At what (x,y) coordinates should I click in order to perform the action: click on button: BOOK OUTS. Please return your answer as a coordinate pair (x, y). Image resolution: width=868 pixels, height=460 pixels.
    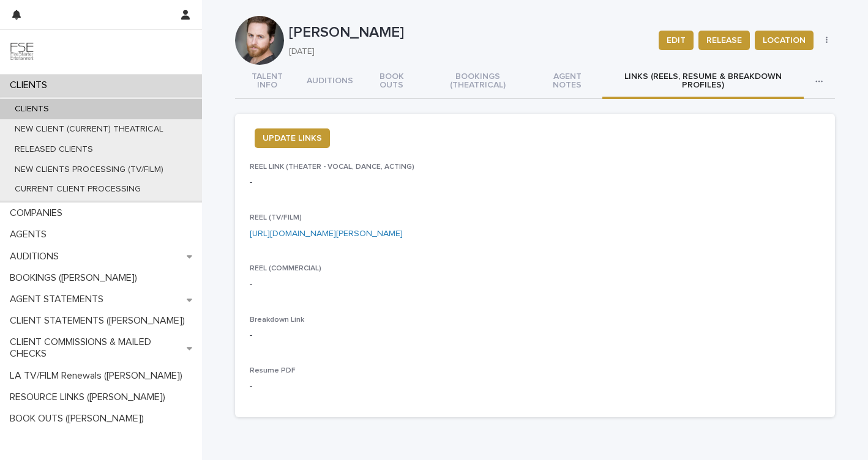
    Looking at the image, I should click on (391, 82).